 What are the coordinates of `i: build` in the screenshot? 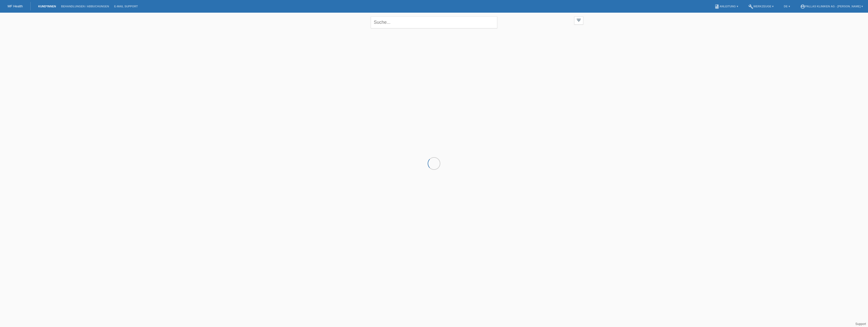 It's located at (751, 7).